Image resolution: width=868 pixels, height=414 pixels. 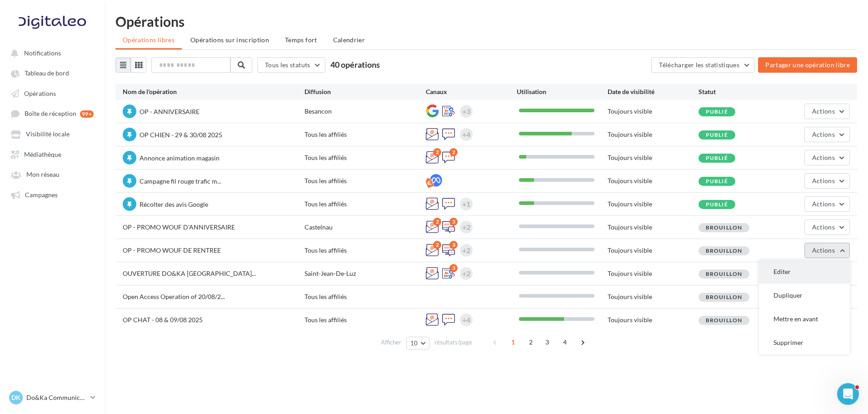 I want to click on span: Visibilité locale, so click(x=47, y=134).